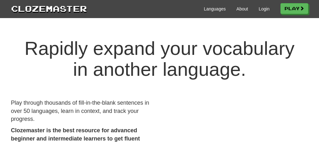 Image resolution: width=319 pixels, height=144 pixels. Describe the element at coordinates (215, 9) in the screenshot. I see `a: Languages` at that location.